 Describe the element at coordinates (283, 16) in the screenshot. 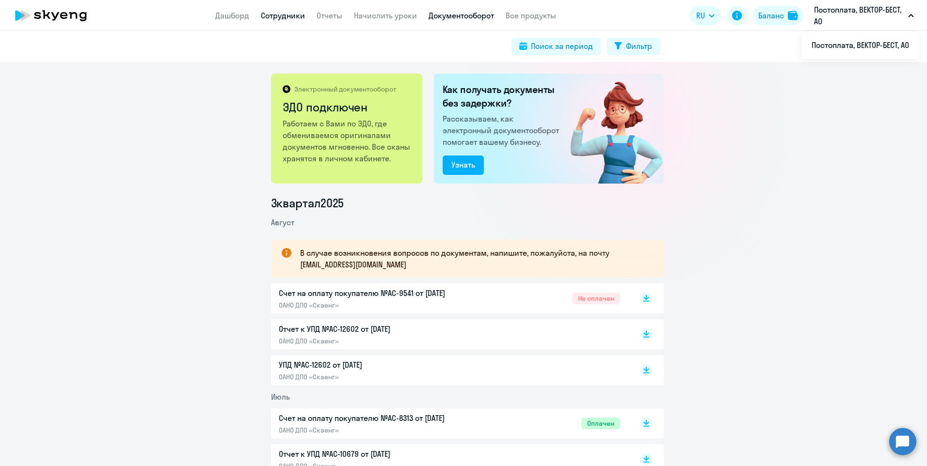

I see `a: Сотрудники` at that location.